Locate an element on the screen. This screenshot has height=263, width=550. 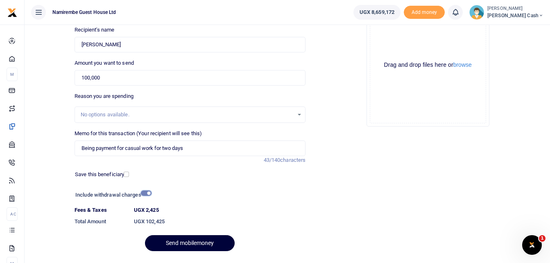
img: logo-small is located at coordinates (12, 13).